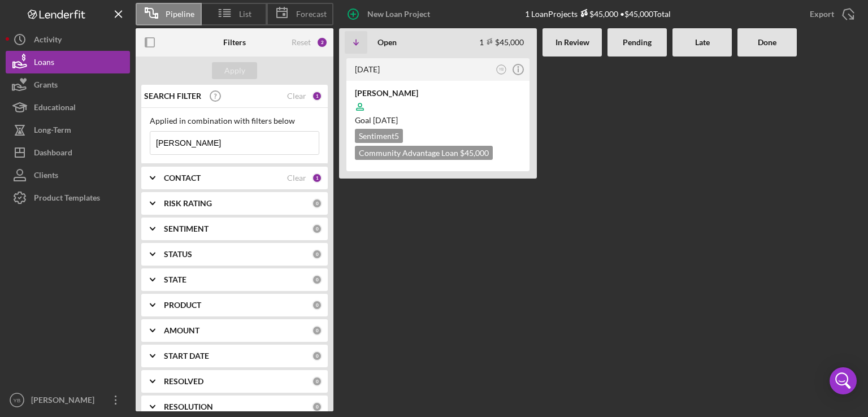 The width and height of the screenshot is (868, 417). What do you see at coordinates (367, 69) in the screenshot?
I see `time: 2025-07-16 15:50` at bounding box center [367, 69].